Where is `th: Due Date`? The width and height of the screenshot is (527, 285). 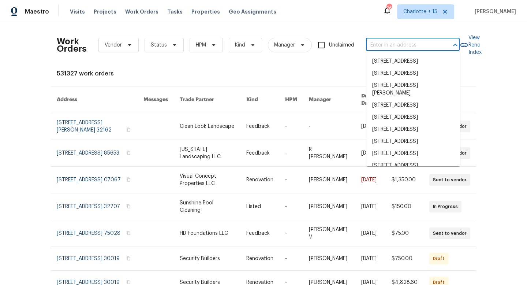 th: Due Date is located at coordinates (370, 99).